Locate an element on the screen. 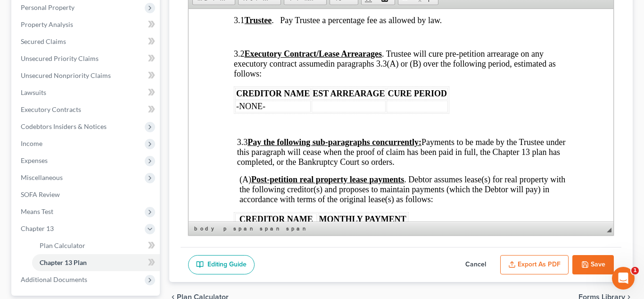 The height and width of the screenshot is (299, 644). a: Unsecured Priority Claims is located at coordinates (86, 59).